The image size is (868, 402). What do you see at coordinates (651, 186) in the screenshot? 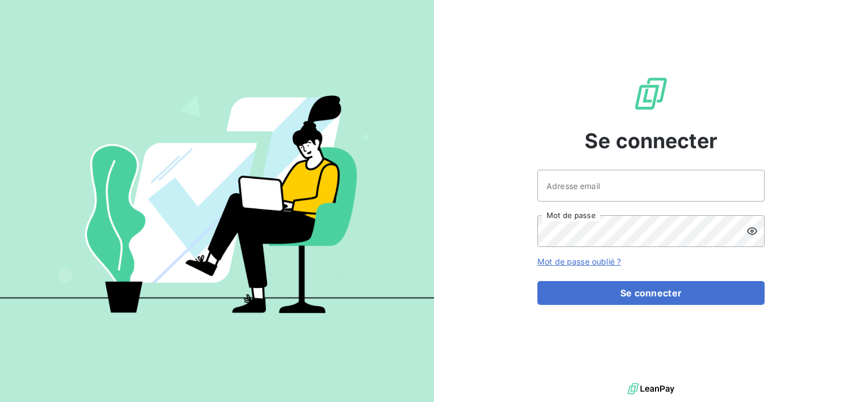
I see `input: placeholder` at bounding box center [651, 186].